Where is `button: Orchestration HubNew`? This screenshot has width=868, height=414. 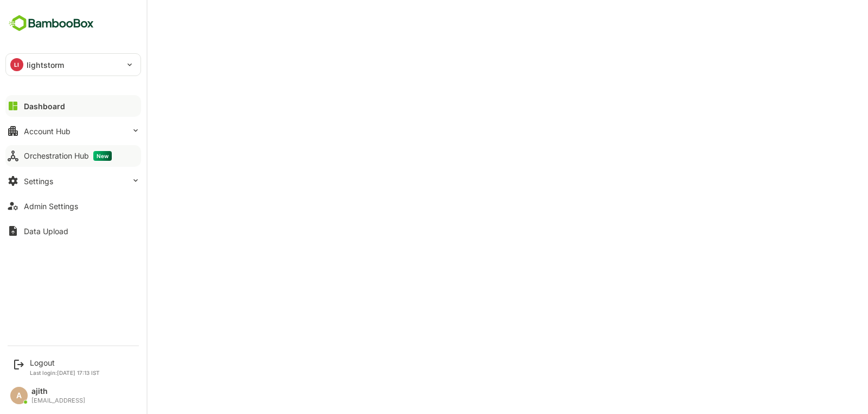 button: Orchestration HubNew is located at coordinates (73, 156).